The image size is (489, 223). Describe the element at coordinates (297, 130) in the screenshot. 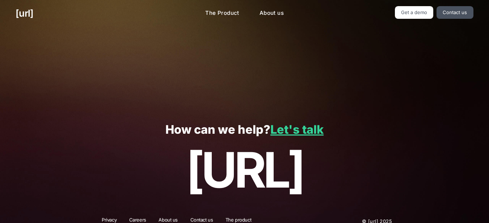

I see `a: Let's talk` at that location.